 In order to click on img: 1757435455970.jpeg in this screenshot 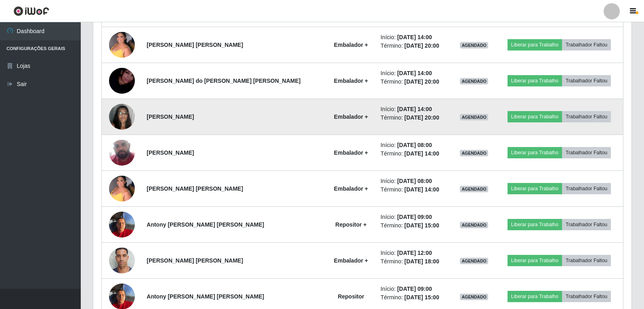, I will do `click(122, 224)`.